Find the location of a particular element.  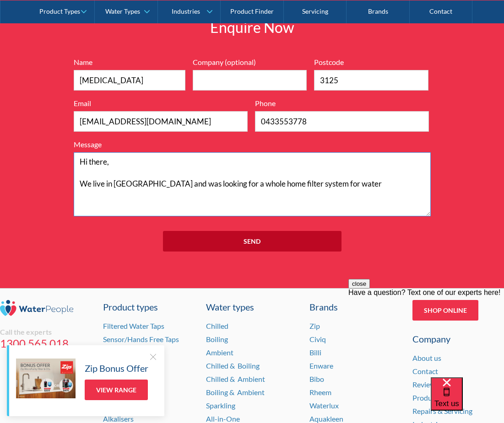

div: Water Types is located at coordinates (123, 11).